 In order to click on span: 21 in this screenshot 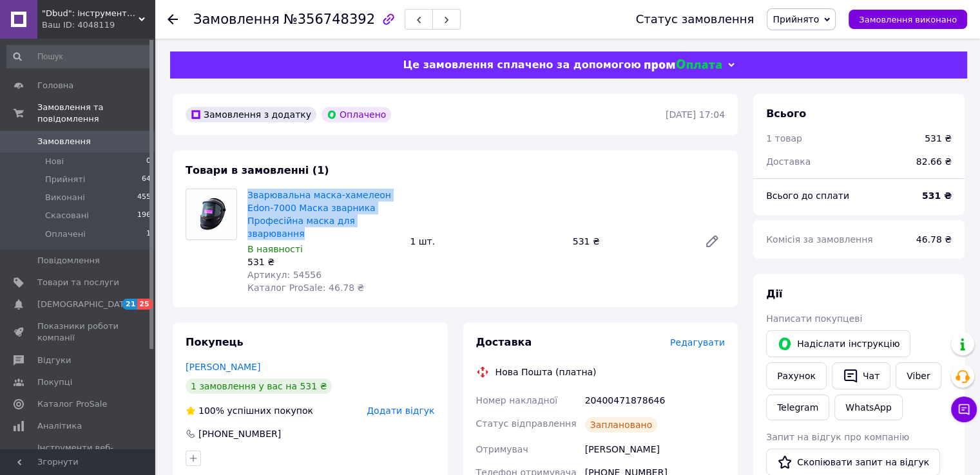, I will do `click(130, 304)`.